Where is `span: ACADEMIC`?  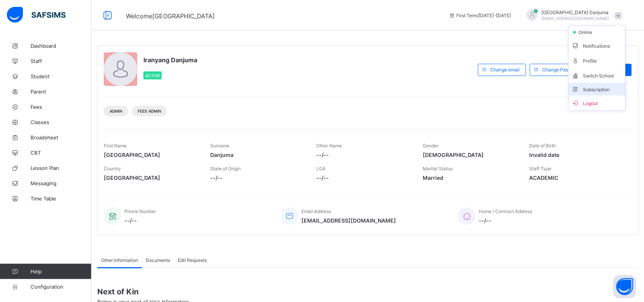
span: ACADEMIC is located at coordinates (577, 177).